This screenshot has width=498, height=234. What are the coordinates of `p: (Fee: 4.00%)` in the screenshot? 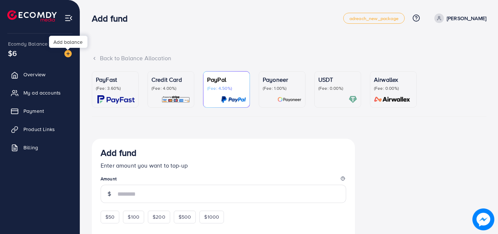 It's located at (171, 89).